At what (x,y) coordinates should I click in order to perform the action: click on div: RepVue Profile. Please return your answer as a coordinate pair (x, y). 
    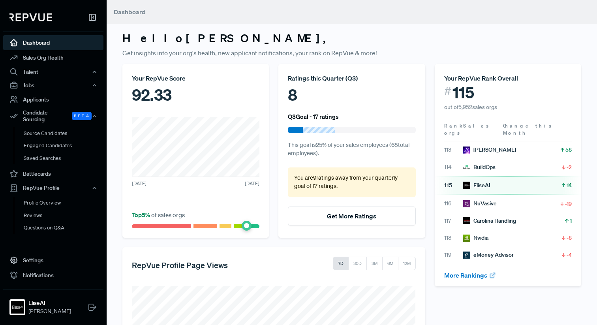
    Looking at the image, I should click on (53, 188).